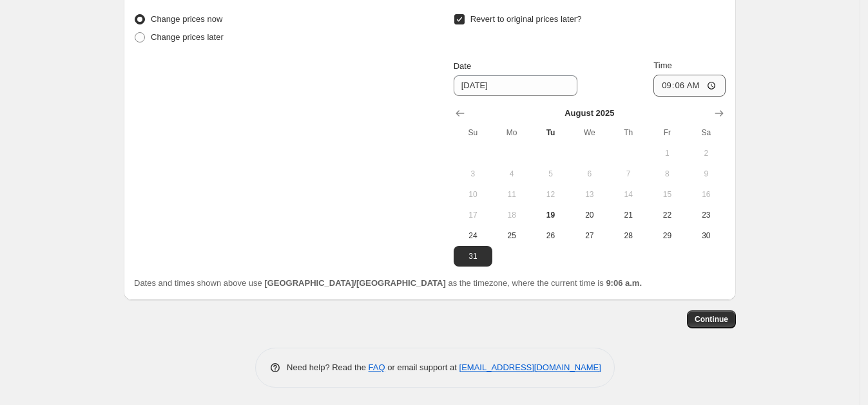 The height and width of the screenshot is (405, 868). What do you see at coordinates (706, 215) in the screenshot?
I see `span: 23` at bounding box center [706, 215].